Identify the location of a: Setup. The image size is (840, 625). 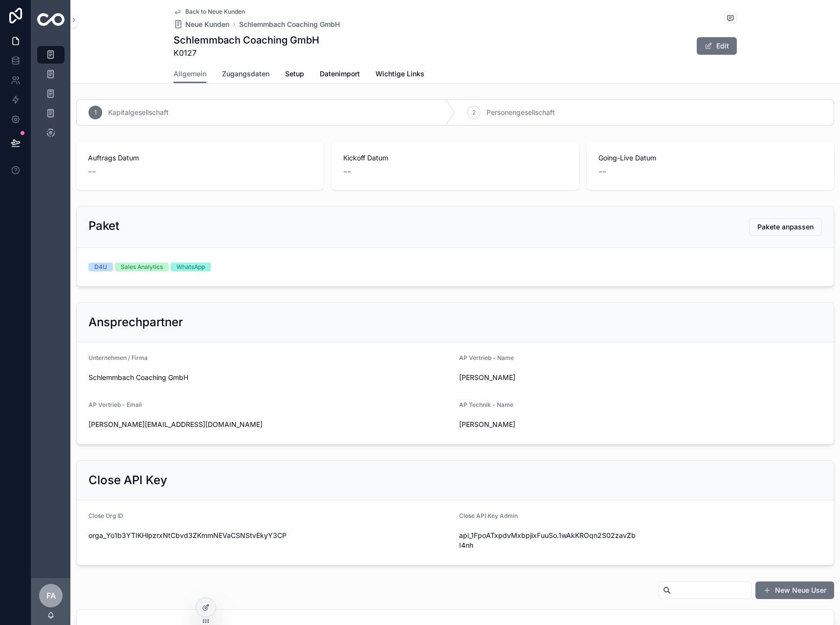
(295, 75).